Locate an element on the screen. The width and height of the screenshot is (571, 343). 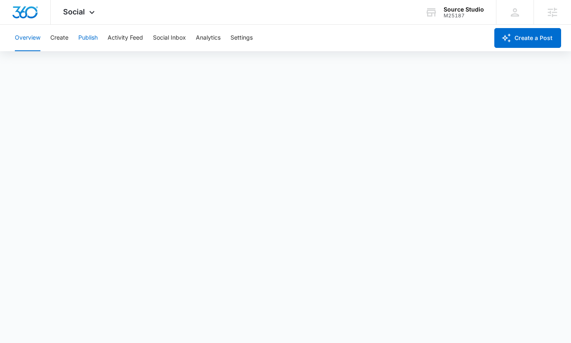
button: Create is located at coordinates (59, 38).